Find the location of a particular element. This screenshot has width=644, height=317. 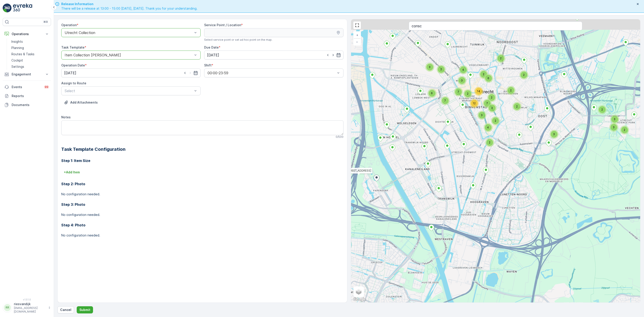

a: Layers is located at coordinates (358, 292).